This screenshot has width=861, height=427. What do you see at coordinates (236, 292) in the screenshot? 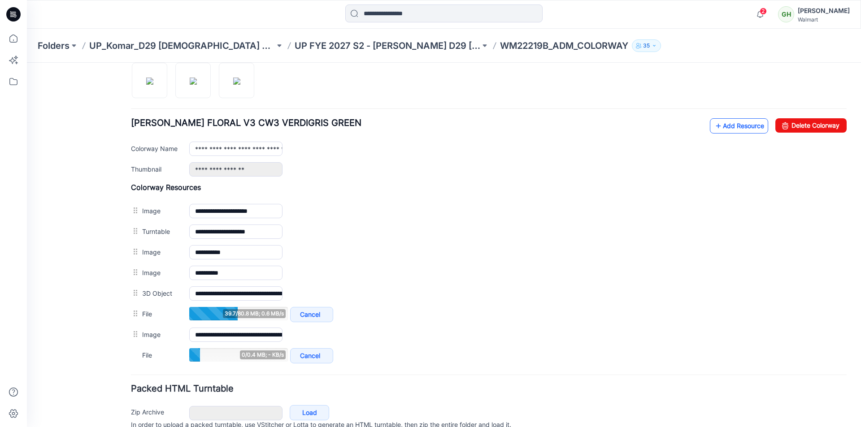
I see `span: 0/0.4 MB; - KB/s` at bounding box center [236, 292].